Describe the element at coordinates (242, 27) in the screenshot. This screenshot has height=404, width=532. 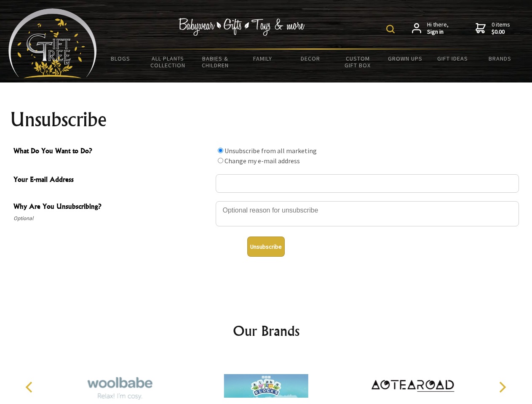
I see `img: Babywear - Gifts - Toys & more` at that location.